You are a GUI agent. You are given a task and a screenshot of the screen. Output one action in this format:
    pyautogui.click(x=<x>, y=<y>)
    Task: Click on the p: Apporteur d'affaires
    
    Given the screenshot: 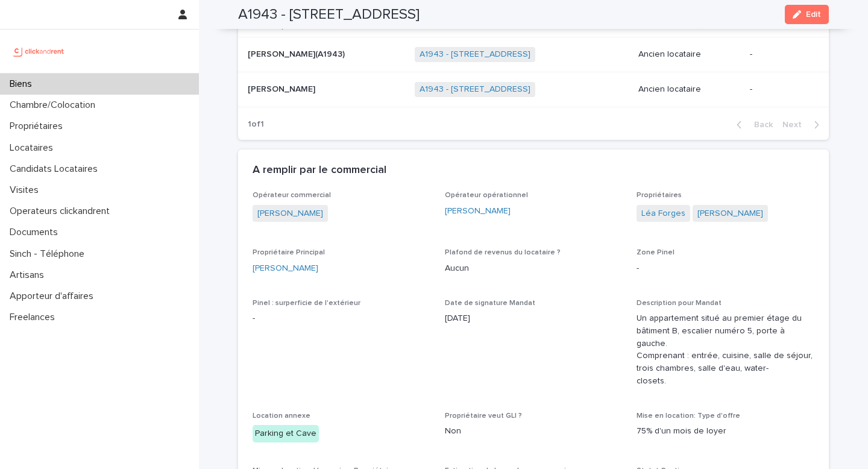 What is the action you would take?
    pyautogui.click(x=54, y=296)
    